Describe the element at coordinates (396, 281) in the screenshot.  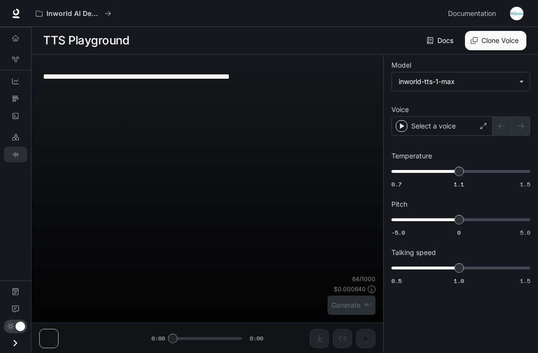
I see `span: 0.5` at that location.